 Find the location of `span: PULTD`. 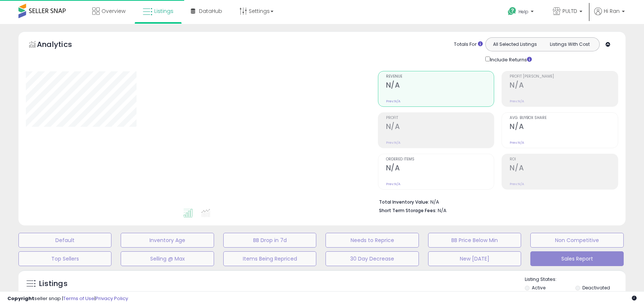

span: PULTD is located at coordinates (570, 11).